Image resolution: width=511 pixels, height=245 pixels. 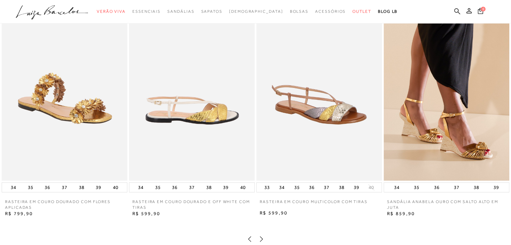 What do you see at coordinates (211, 11) in the screenshot?
I see `span: Sapatos` at bounding box center [211, 11].